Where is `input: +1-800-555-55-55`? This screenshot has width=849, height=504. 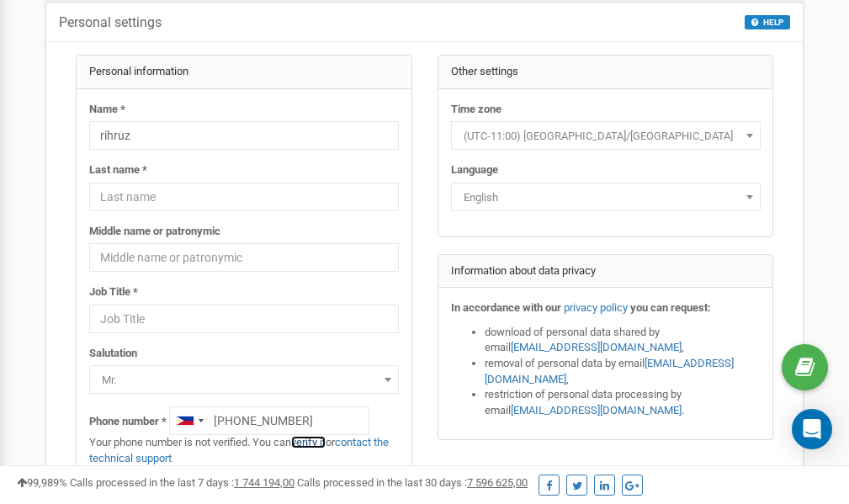 input: +1-800-555-55-55 is located at coordinates (269, 421).